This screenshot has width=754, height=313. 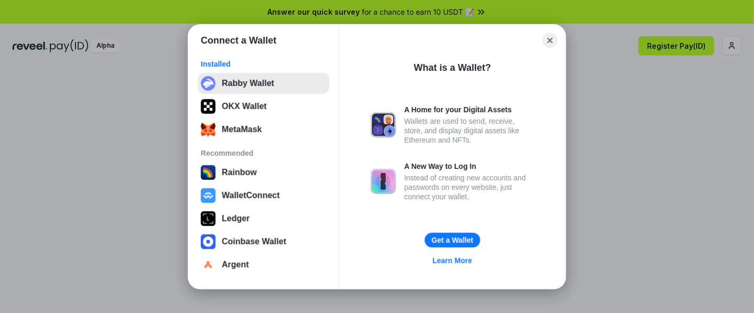 What do you see at coordinates (248, 83) in the screenshot?
I see `div: Rabby Wallet` at bounding box center [248, 83].